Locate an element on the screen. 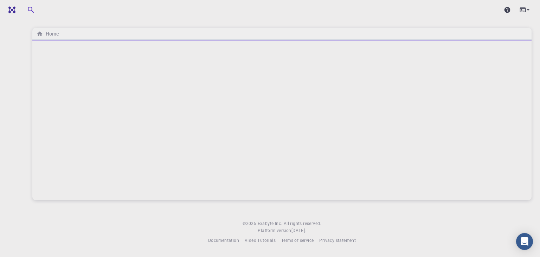 The width and height of the screenshot is (540, 257). span: Documentation is located at coordinates (224, 240).